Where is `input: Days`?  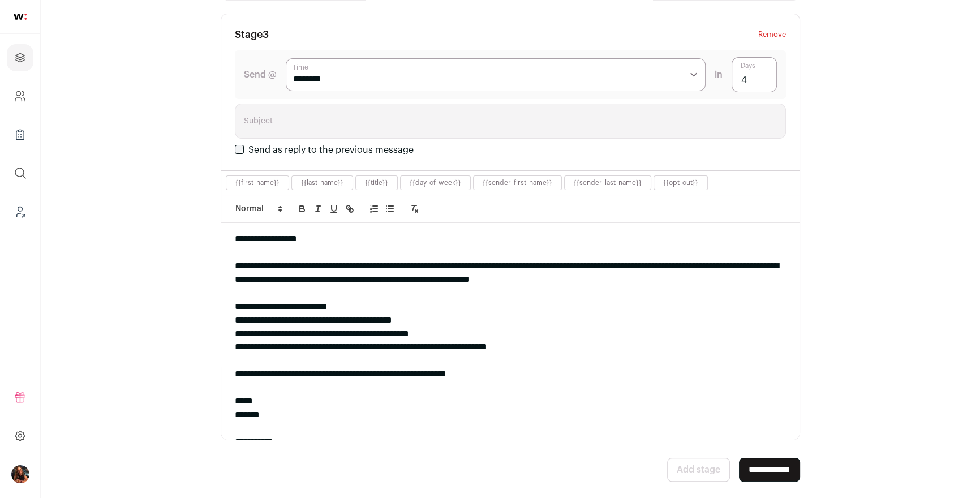
input: Days is located at coordinates (755, 75).